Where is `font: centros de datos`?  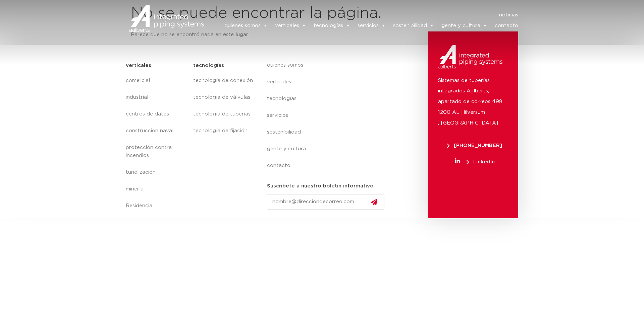 font: centros de datos is located at coordinates (147, 114).